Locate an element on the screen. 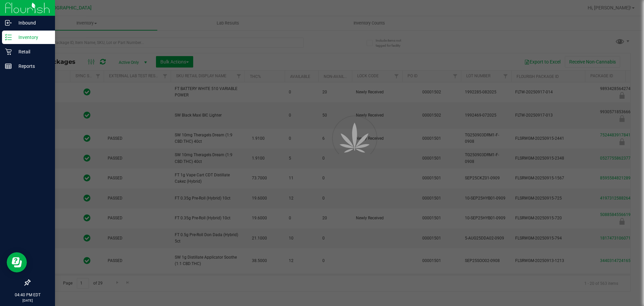  p: Inventory is located at coordinates (32, 37).